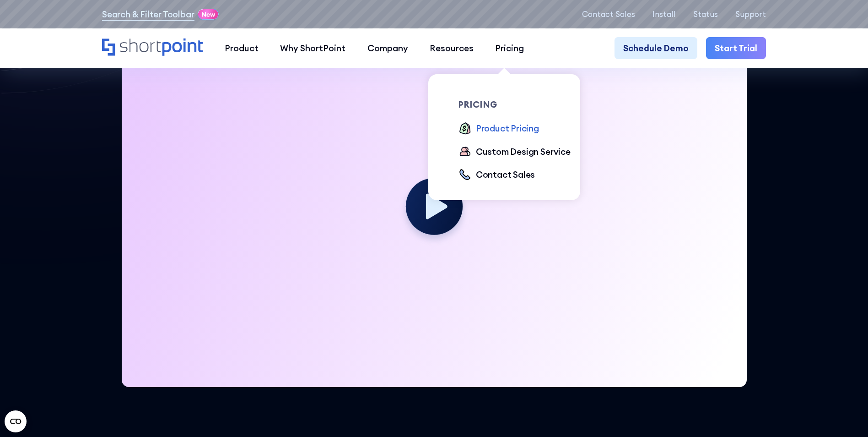  Describe the element at coordinates (152, 47) in the screenshot. I see `a: Home` at that location.